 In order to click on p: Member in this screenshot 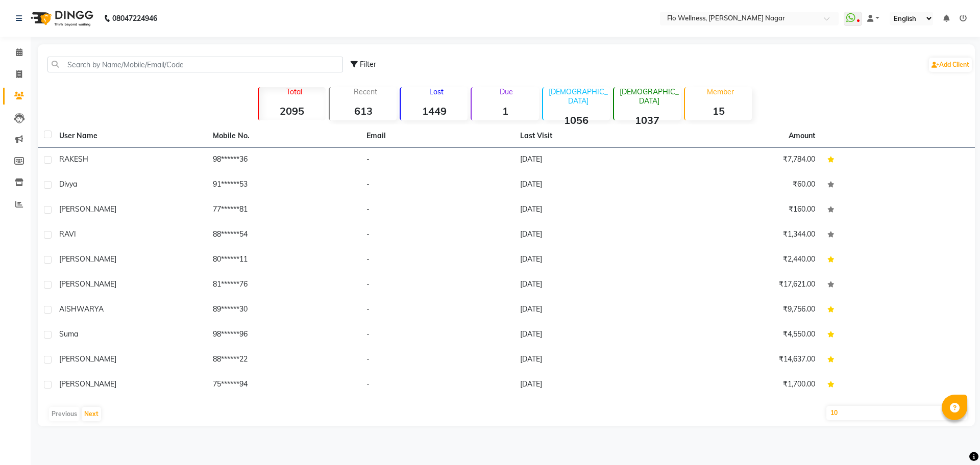, I will do `click(720, 92)`.